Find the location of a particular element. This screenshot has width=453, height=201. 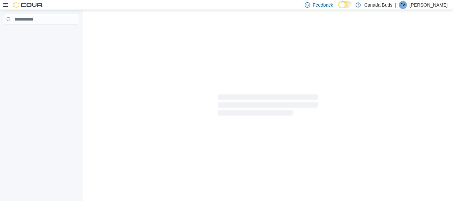

p: Canada Buds is located at coordinates (378, 5).